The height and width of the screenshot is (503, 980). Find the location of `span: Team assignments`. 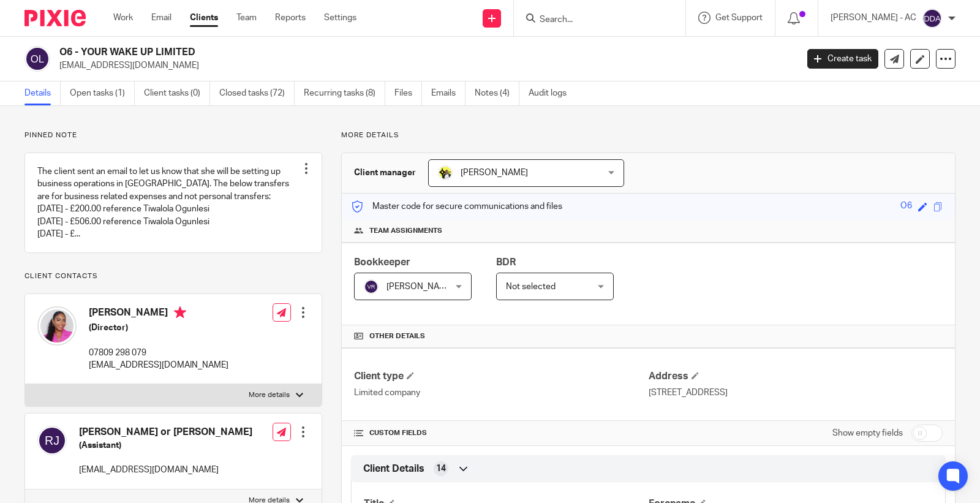

span: Team assignments is located at coordinates (406, 231).